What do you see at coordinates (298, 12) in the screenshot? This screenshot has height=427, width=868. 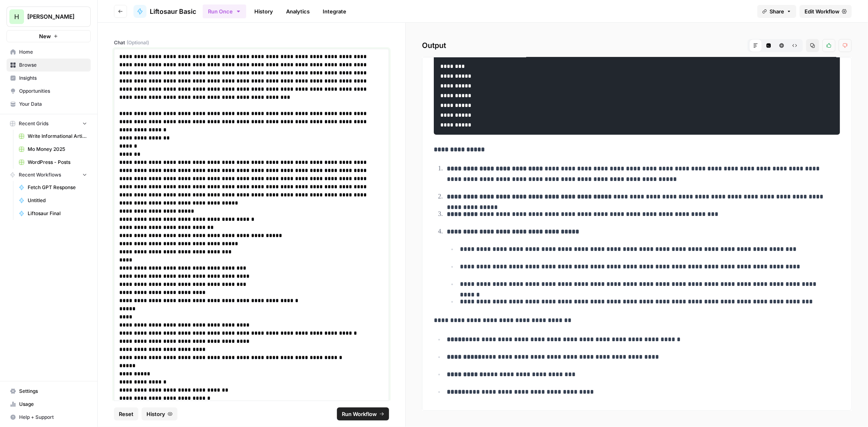 I see `a: Analytics` at bounding box center [298, 12].